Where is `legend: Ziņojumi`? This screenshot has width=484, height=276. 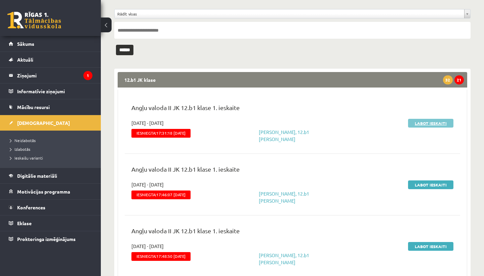
legend: Ziņojumi is located at coordinates (55, 75).